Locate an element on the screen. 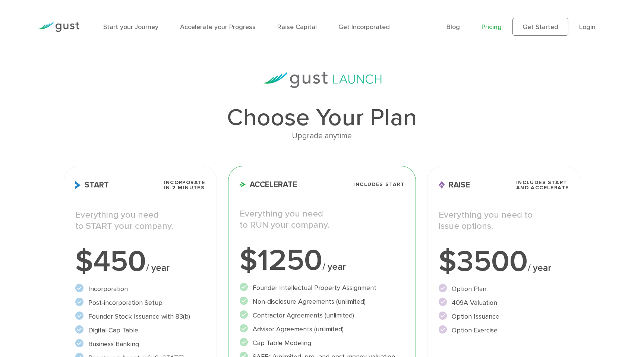 This screenshot has width=644, height=357. img: Start Icon X2 is located at coordinates (78, 185).